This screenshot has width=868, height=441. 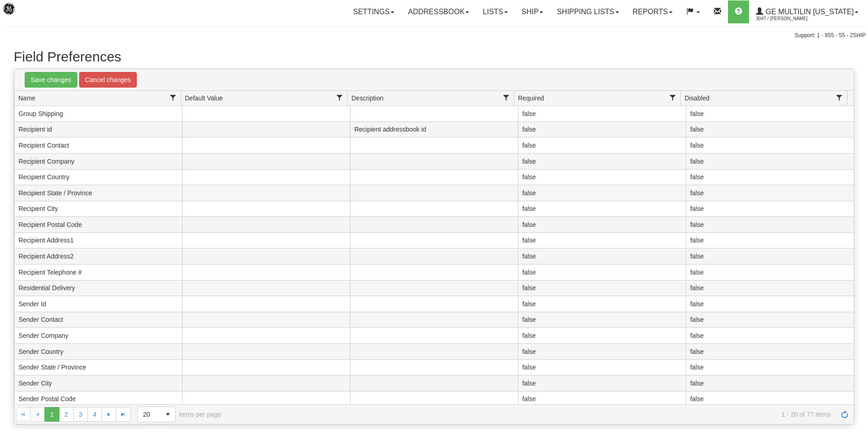 I want to click on a: Save changes, so click(x=51, y=79).